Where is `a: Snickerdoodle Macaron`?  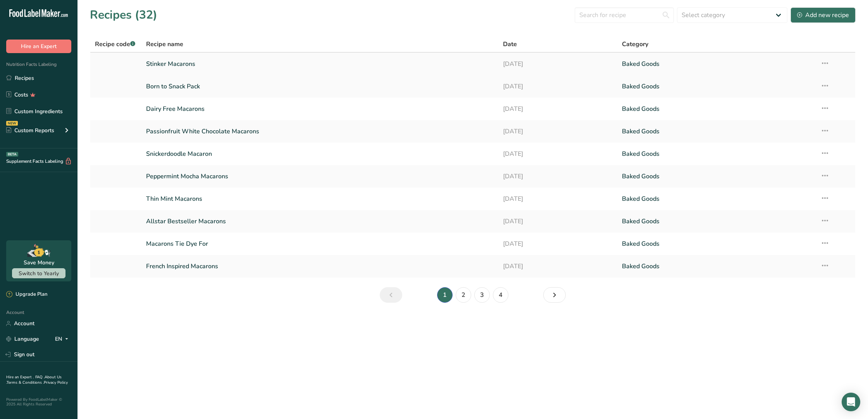
a: Snickerdoodle Macaron is located at coordinates (320, 154).